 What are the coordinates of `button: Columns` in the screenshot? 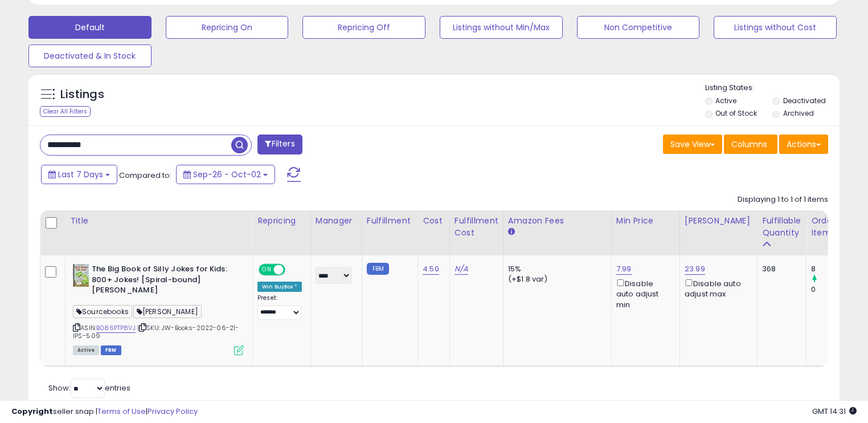 It's located at (751, 144).